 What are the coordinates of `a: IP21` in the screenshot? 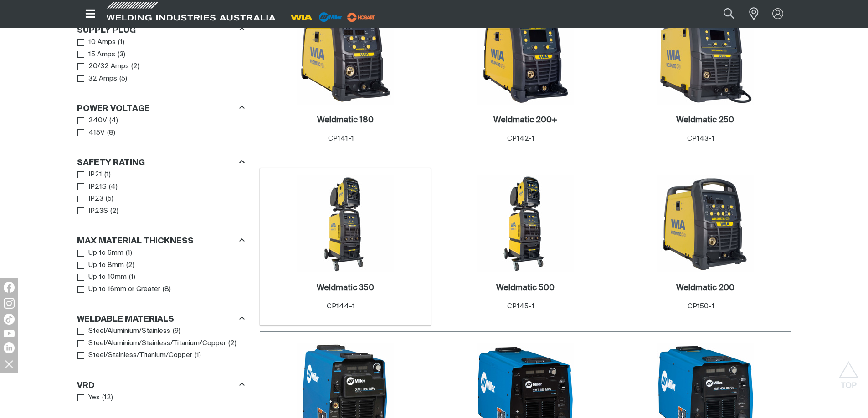 It's located at (90, 175).